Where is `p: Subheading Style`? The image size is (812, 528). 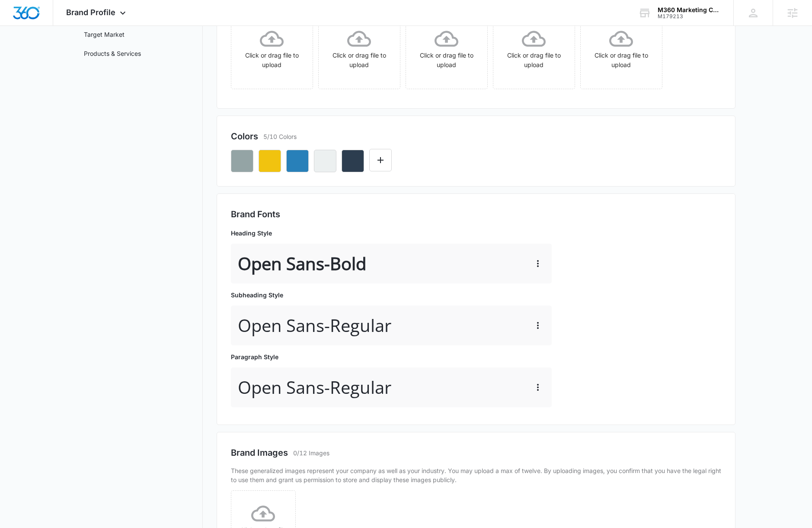
p: Subheading Style is located at coordinates (391, 294).